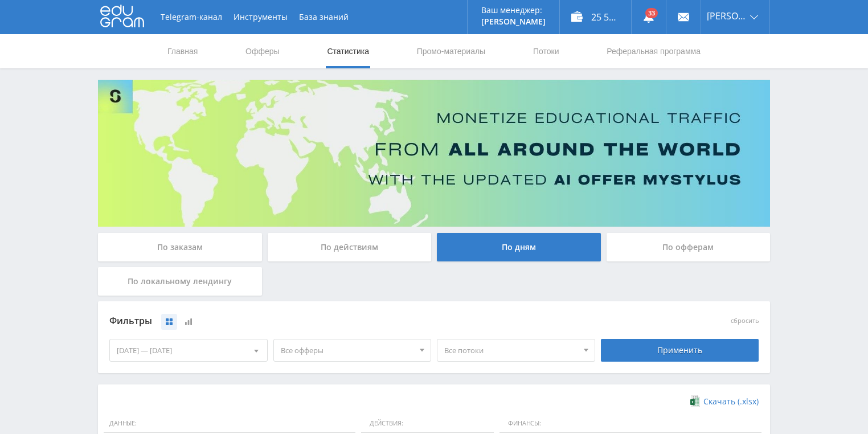  What do you see at coordinates (546, 51) in the screenshot?
I see `a: Потоки` at bounding box center [546, 51].